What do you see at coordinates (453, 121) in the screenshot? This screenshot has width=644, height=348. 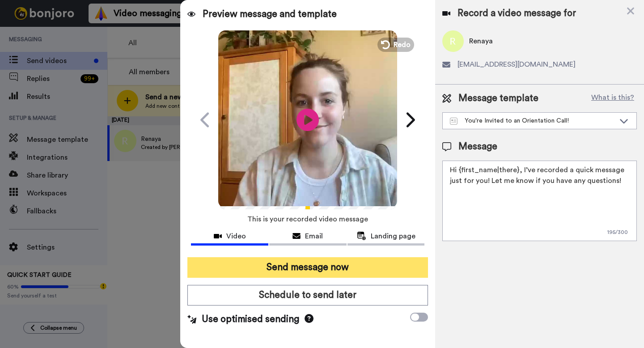 I see `img: Message-temps.svg` at bounding box center [453, 121].